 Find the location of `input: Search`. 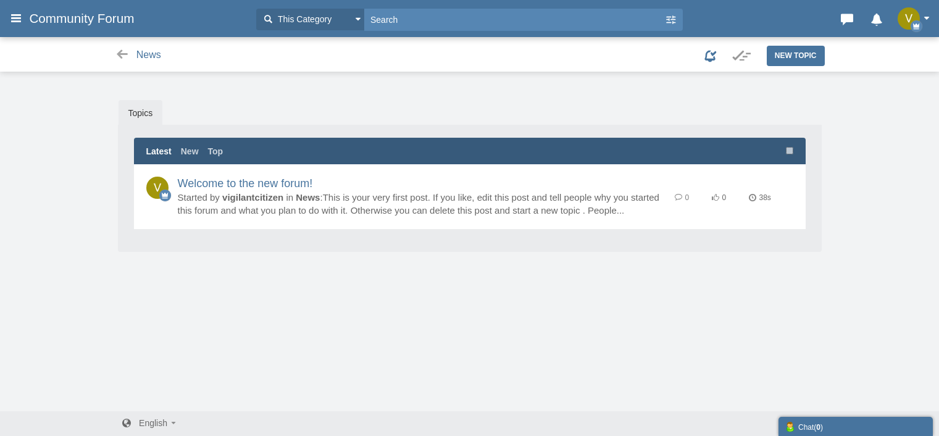

input: Search is located at coordinates (514, 19).